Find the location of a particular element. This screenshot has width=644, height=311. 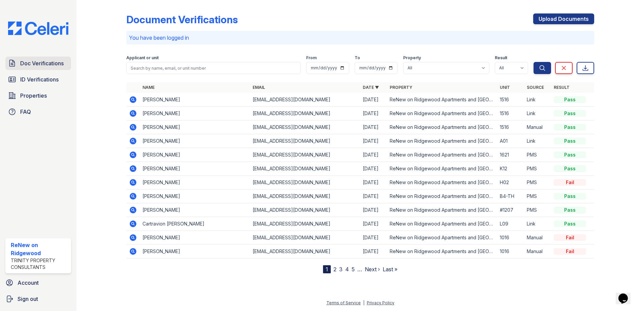

span: Doc Verifications is located at coordinates (42, 63).